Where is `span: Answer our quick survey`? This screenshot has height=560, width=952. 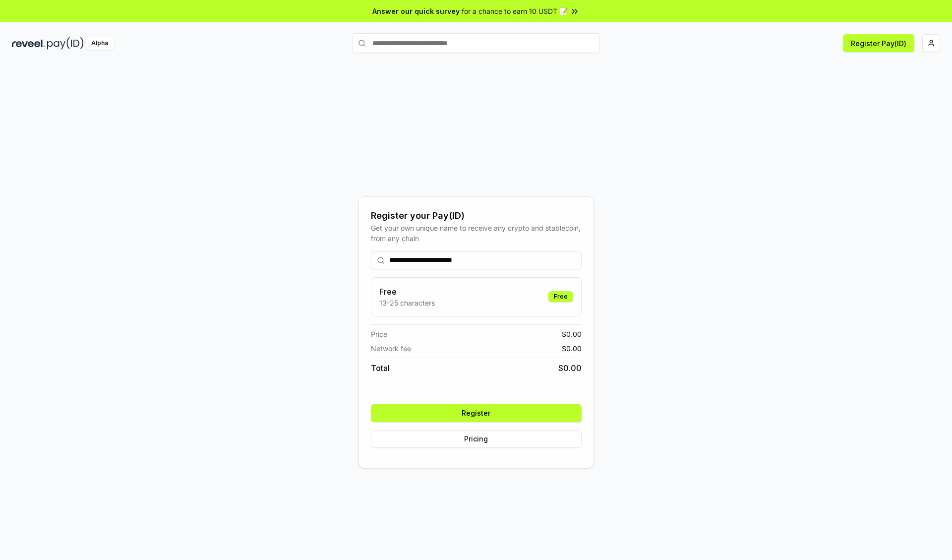 span: Answer our quick survey is located at coordinates (416, 11).